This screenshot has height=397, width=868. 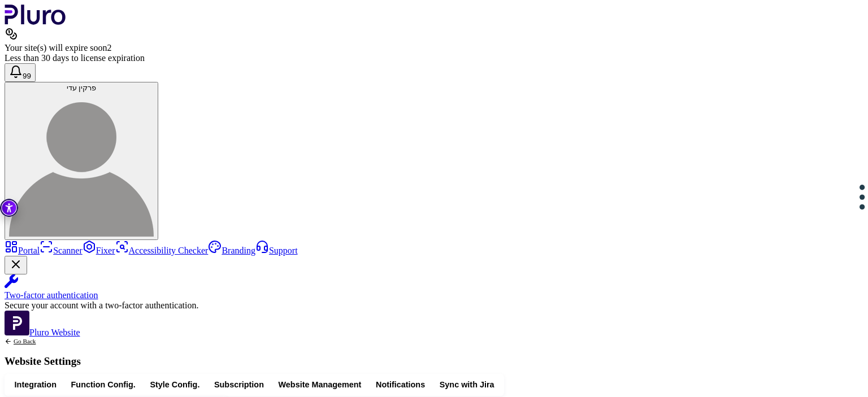 What do you see at coordinates (35, 22) in the screenshot?
I see `a: Logo` at bounding box center [35, 22].